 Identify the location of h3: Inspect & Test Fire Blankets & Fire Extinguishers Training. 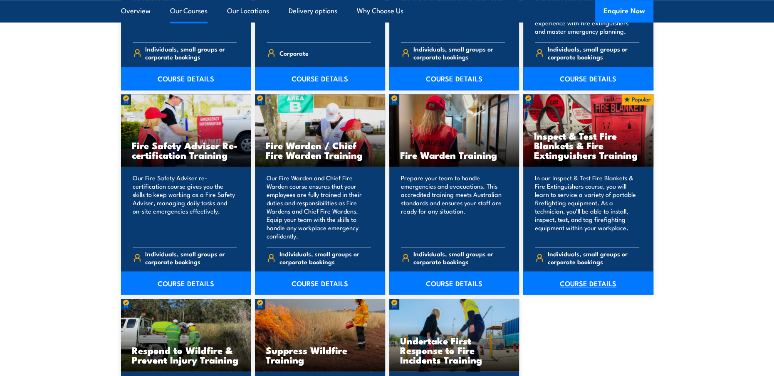
(588, 145).